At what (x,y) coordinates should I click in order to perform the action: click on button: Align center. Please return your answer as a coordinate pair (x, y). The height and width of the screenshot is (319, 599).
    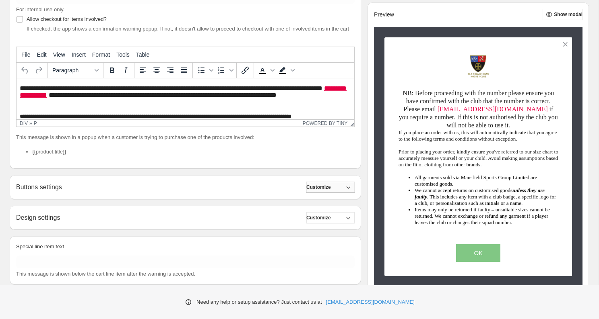
    Looking at the image, I should click on (156, 70).